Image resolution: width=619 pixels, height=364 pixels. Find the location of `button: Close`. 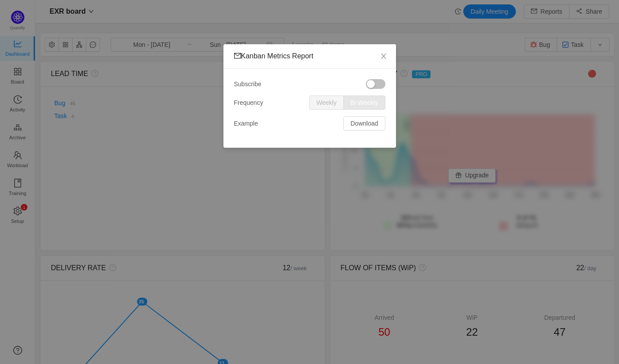

button: Close is located at coordinates (384, 56).